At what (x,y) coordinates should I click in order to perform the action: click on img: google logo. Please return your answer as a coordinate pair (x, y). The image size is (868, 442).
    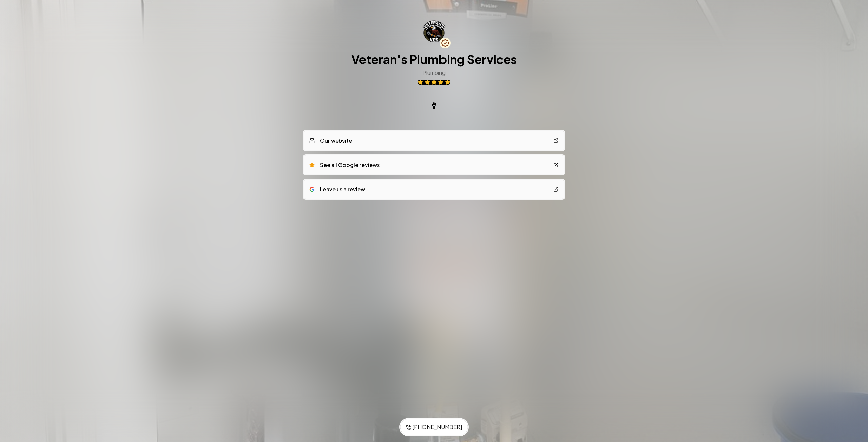
    Looking at the image, I should click on (312, 190).